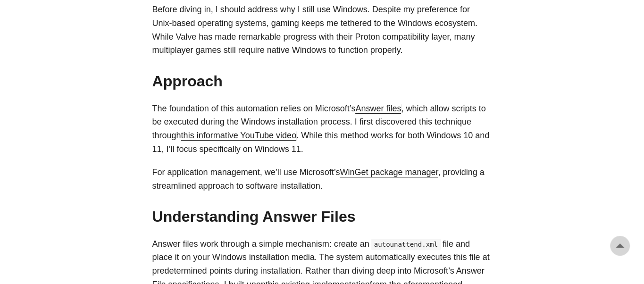  Describe the element at coordinates (322, 217) in the screenshot. I see `h2: Understanding Answer Files` at that location.